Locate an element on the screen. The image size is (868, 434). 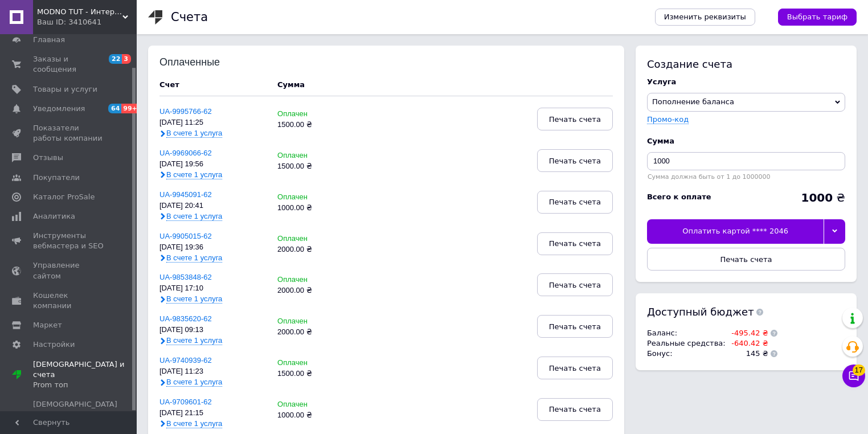
td: -495.42 ₴ is located at coordinates (747, 333).